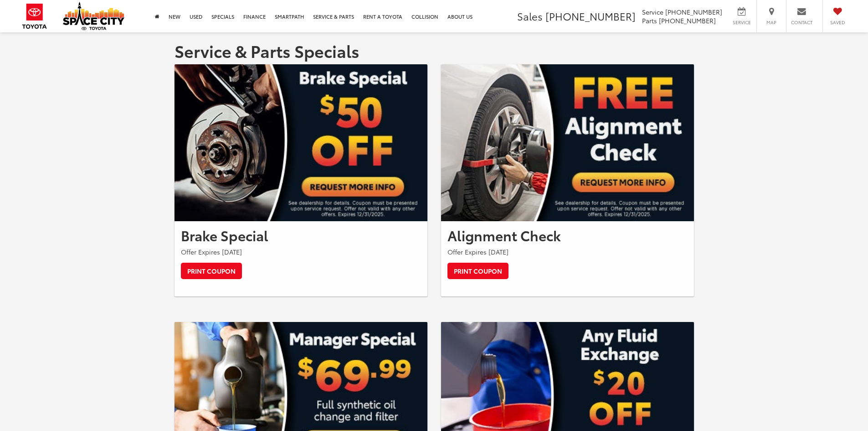 The image size is (868, 431). Describe the element at coordinates (93, 16) in the screenshot. I see `img: Space City Toyota` at that location.